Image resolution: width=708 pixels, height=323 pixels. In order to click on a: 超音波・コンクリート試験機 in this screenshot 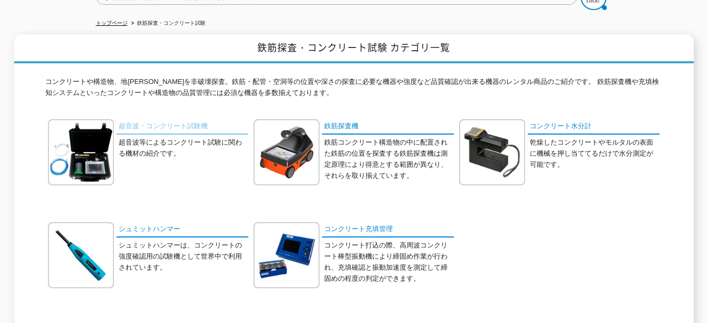, I will do `click(182, 127)`.